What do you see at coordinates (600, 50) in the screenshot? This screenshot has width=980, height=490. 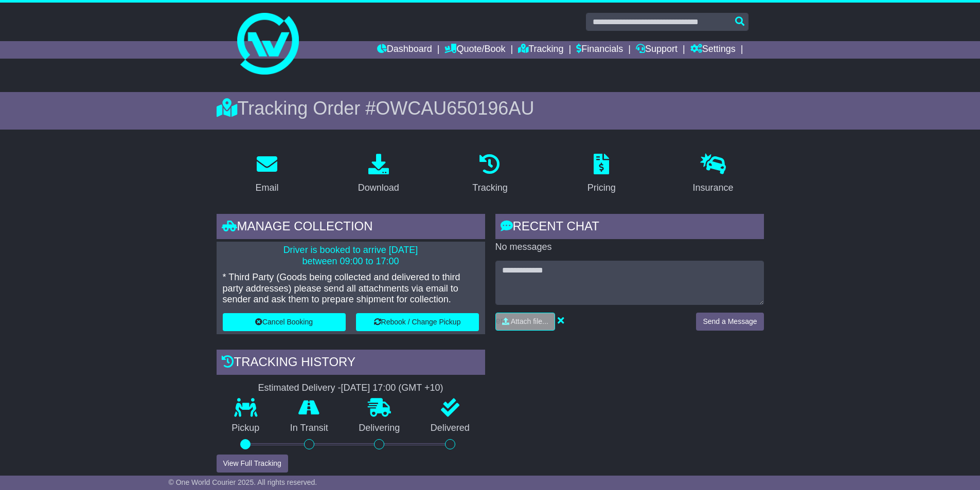 I see `a: Financials` at bounding box center [600, 50].